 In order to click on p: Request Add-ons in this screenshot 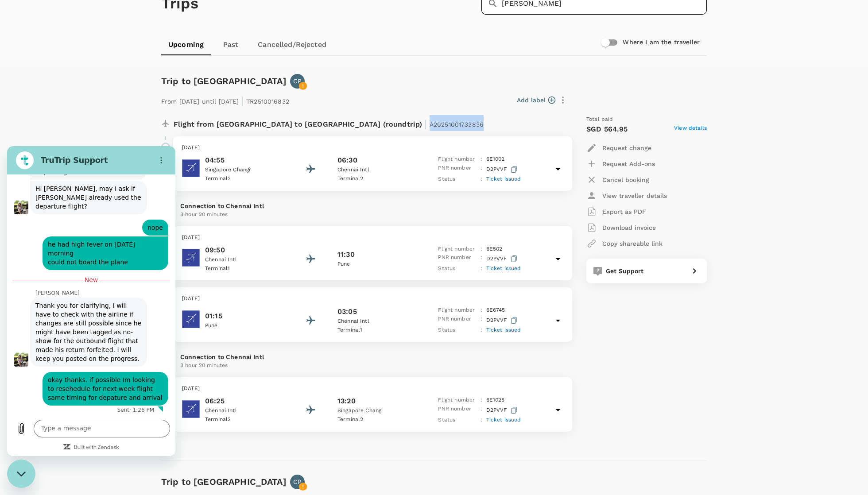, I will do `click(628, 164)`.